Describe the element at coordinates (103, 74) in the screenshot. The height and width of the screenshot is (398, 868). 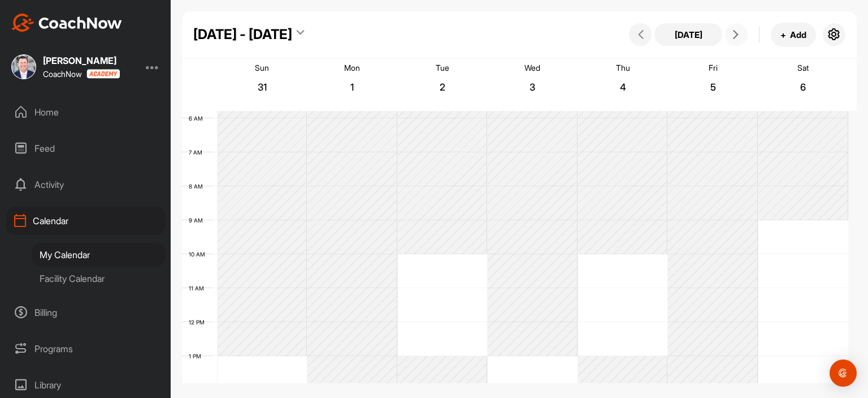
I see `img: CoachNow acadmey` at that location.